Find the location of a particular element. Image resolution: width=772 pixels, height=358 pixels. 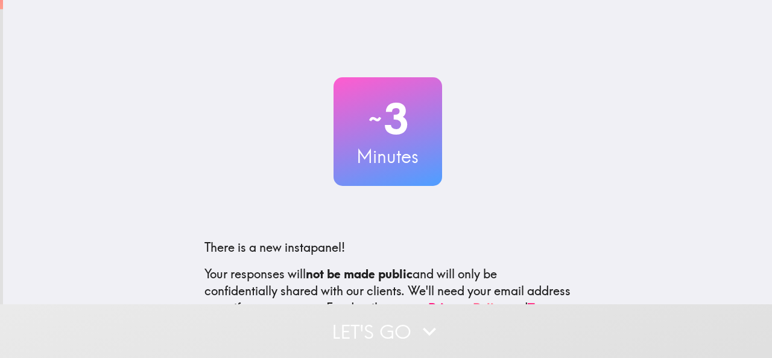

h2: 3 is located at coordinates (388, 119).